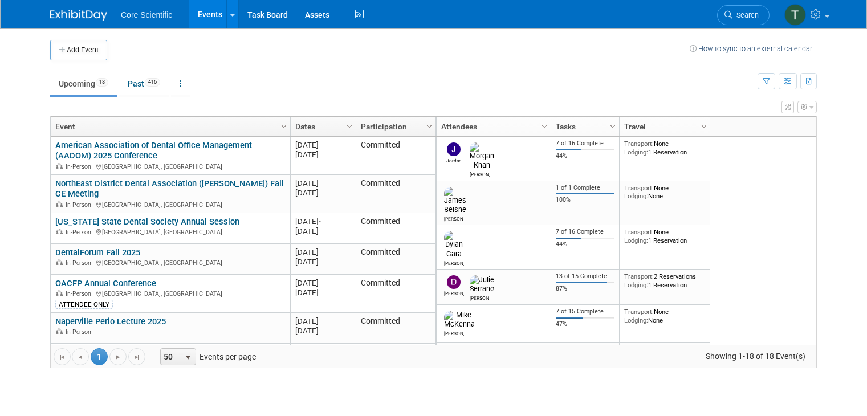  Describe the element at coordinates (394, 126) in the screenshot. I see `a: Participation` at that location.